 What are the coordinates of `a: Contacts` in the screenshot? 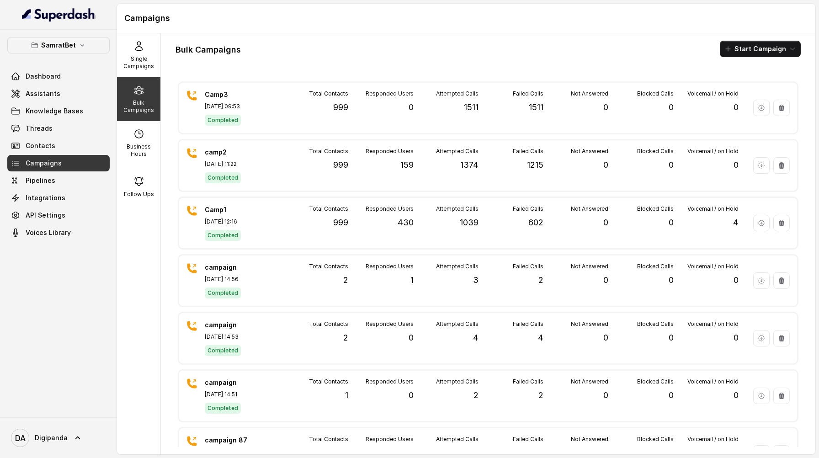 It's located at (58, 146).